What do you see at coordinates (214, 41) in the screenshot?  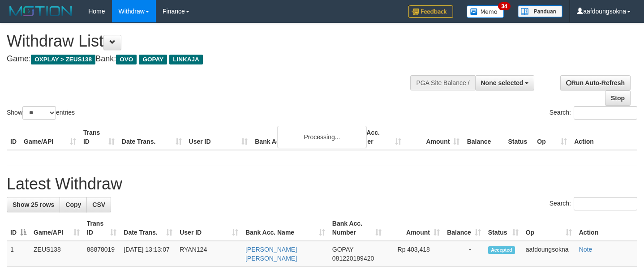 I see `h1: Withdraw List` at bounding box center [214, 41].